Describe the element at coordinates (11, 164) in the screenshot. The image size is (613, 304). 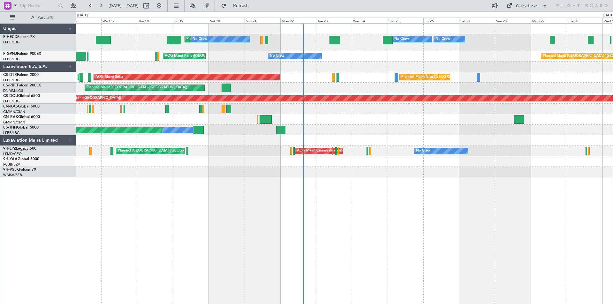
I see `a: FCBB/BZV` at that location.